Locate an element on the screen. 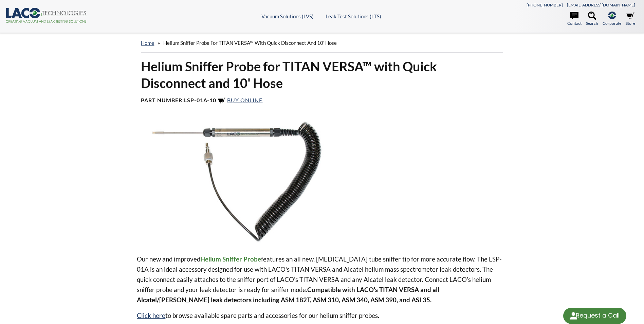  a: home is located at coordinates (147, 43).